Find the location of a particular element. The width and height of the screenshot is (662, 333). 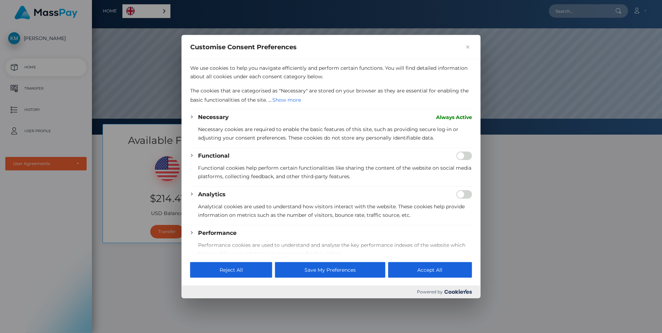

img: Cookieyes logo is located at coordinates (459, 291).